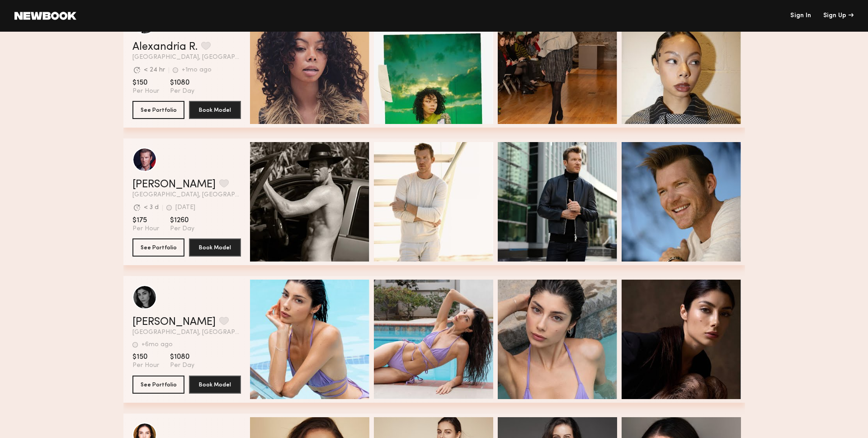  What do you see at coordinates (838, 16) in the screenshot?
I see `div: Sign Up` at bounding box center [838, 16].